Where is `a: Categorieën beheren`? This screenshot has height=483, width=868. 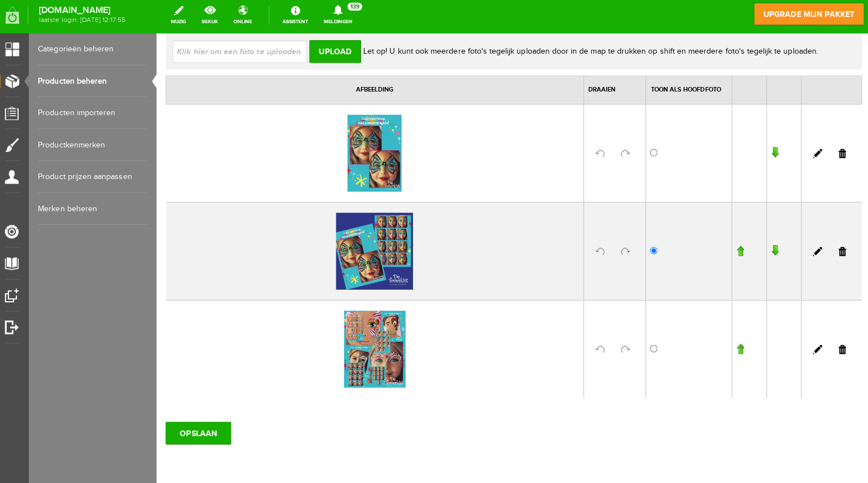
a: Categorieën beheren is located at coordinates (96, 52).